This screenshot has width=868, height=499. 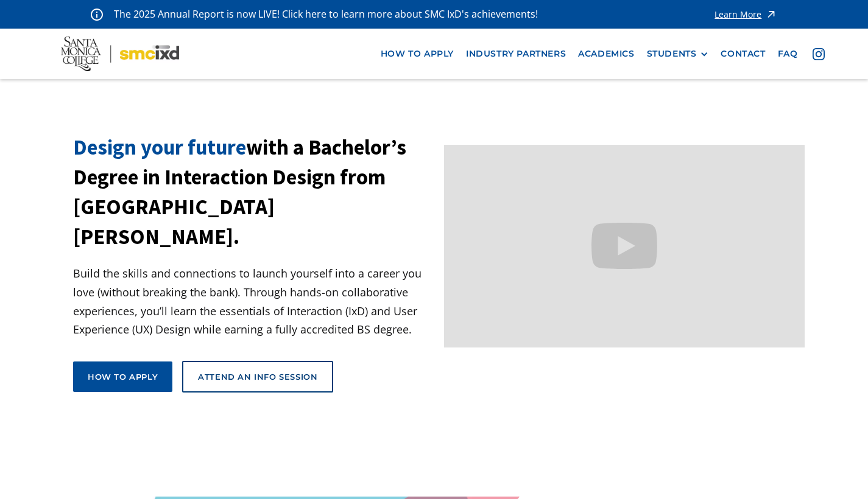 I want to click on img: icon - arrow - alert, so click(x=771, y=14).